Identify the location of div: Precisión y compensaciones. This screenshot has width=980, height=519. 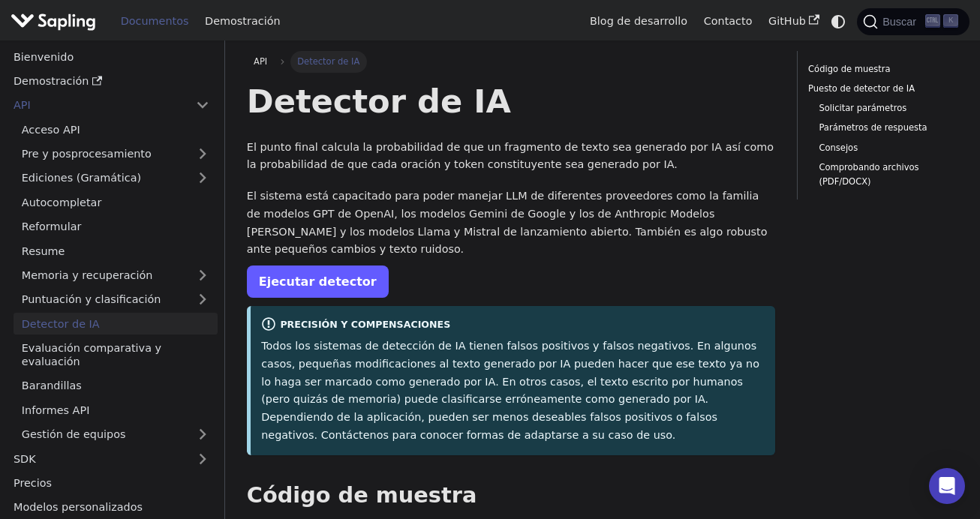
(513, 326).